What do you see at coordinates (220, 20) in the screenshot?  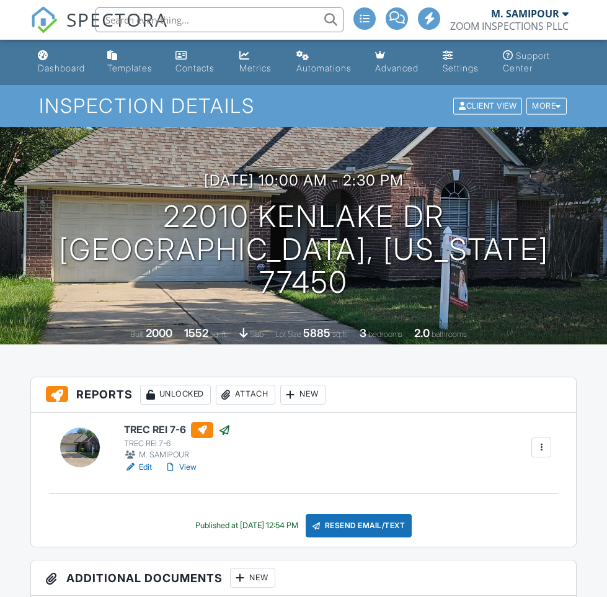 I see `input: Search everything...` at bounding box center [220, 20].